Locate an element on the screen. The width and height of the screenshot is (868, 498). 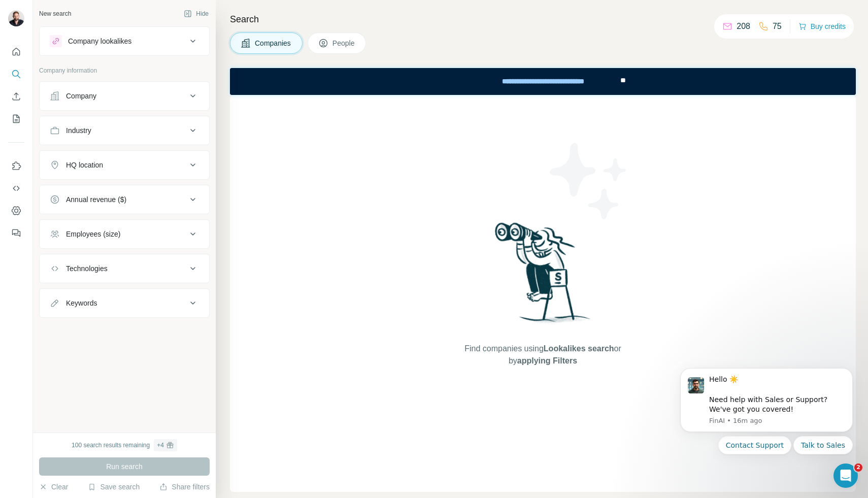
div: Watch our October Product update is located at coordinates (312, 13).